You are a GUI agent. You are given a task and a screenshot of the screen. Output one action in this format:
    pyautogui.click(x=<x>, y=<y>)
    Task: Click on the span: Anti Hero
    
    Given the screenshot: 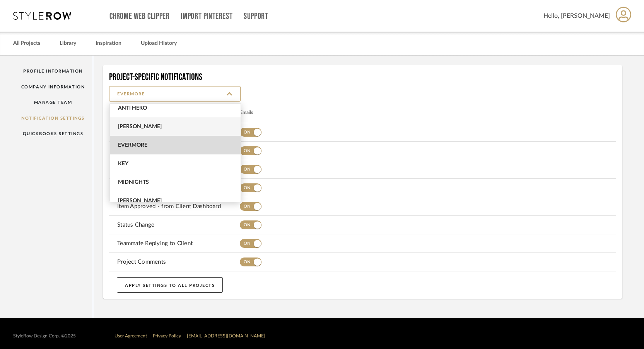 What is the action you would take?
    pyautogui.click(x=176, y=108)
    